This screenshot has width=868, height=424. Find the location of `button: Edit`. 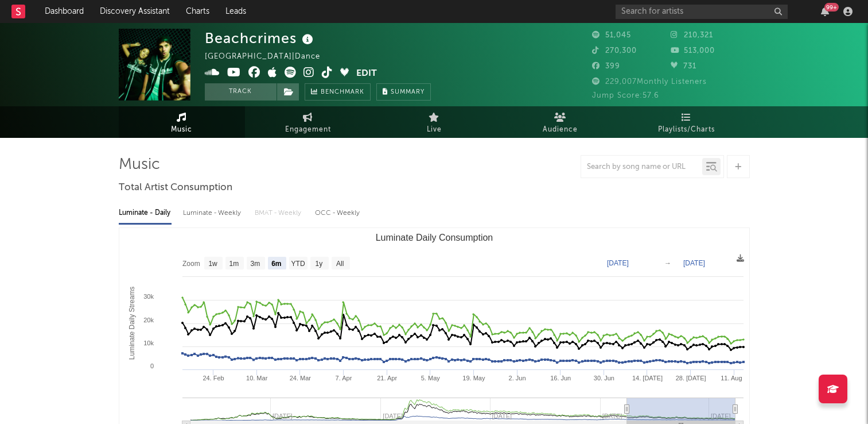

button: Edit is located at coordinates (367, 74).